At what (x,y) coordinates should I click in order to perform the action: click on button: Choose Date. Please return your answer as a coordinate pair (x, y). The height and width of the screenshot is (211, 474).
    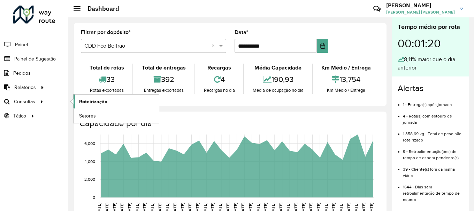
    Looking at the image, I should click on (322, 46).